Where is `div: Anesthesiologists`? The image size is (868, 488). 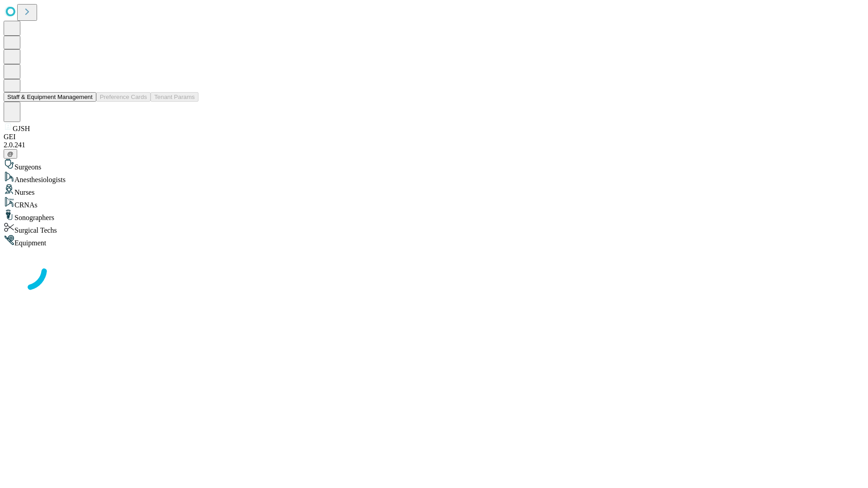 div: Anesthesiologists is located at coordinates (434, 177).